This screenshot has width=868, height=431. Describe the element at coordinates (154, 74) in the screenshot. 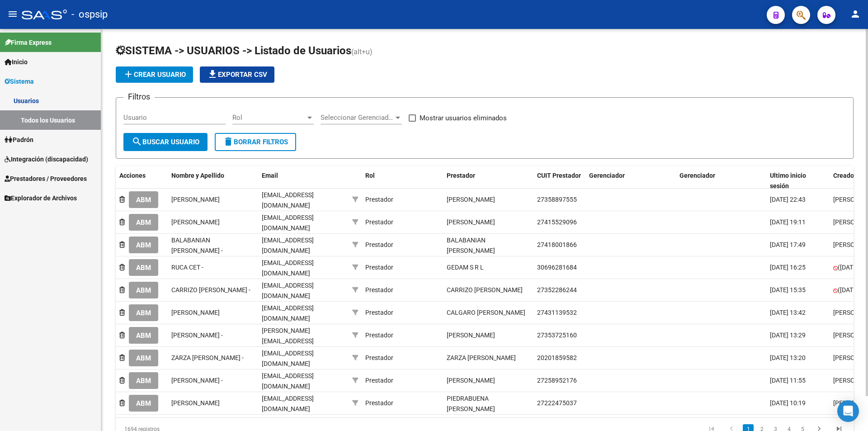

I see `button: Crear Usuario` at that location.